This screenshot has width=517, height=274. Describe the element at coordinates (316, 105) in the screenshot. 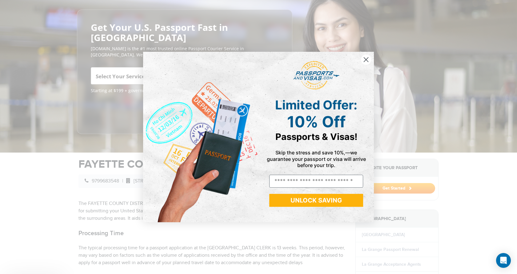

I see `span: Limited Offer:` at that location.